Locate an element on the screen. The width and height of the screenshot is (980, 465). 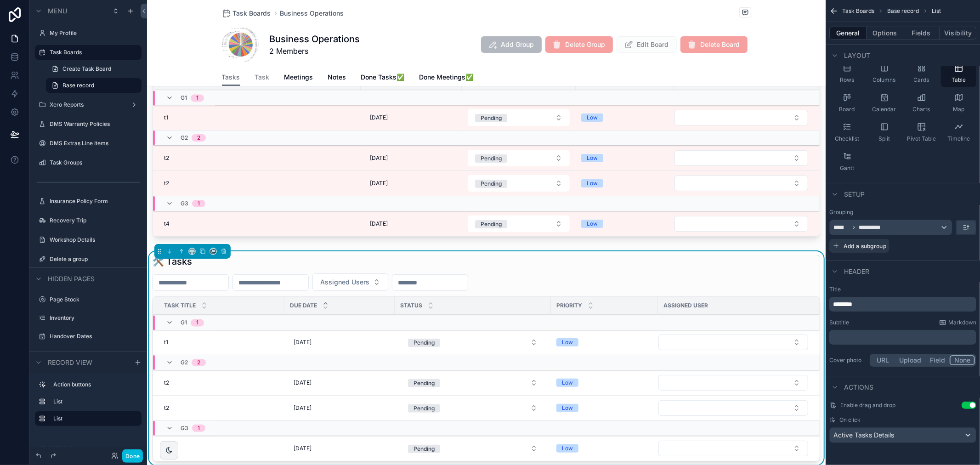
label: Handover Dates is located at coordinates (93, 337).